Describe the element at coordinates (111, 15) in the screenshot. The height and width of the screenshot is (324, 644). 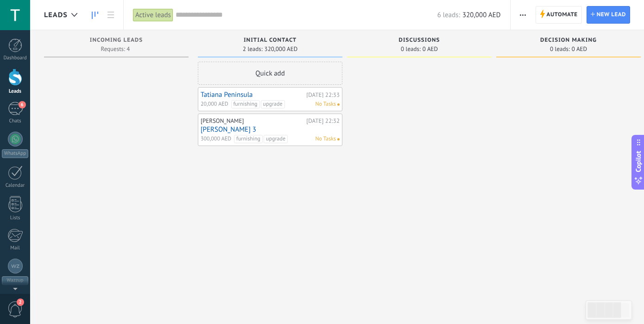
I see `a: List` at that location.